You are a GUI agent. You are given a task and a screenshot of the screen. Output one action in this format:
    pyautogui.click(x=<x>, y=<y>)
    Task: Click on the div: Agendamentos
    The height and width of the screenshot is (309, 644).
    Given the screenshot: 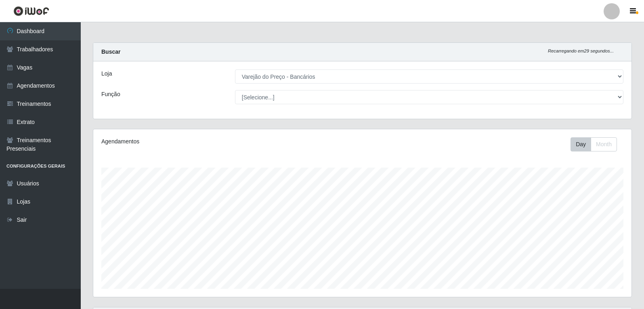 What is the action you would take?
    pyautogui.click(x=207, y=141)
    